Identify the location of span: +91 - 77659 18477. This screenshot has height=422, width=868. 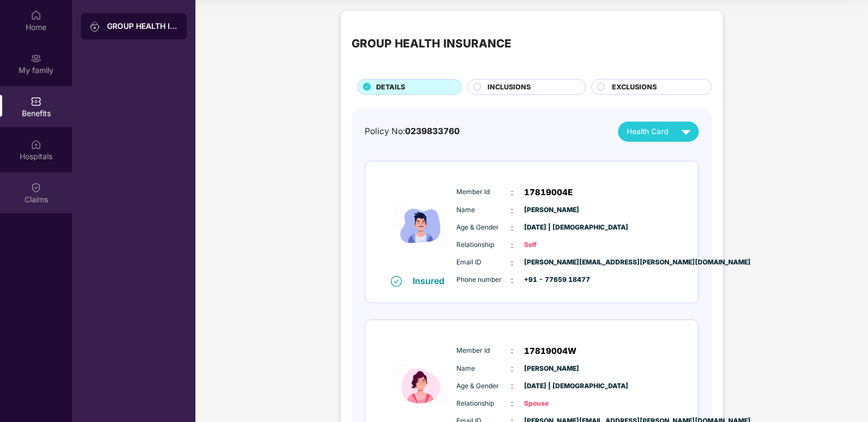
(552, 280).